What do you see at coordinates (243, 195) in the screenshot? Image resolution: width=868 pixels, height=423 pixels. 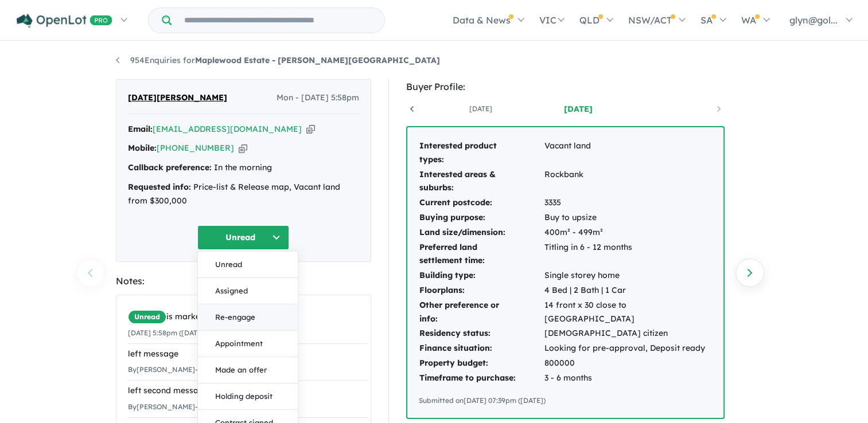 I see `div: Price-list & Release map, Vacant land from $300,000` at bounding box center [243, 195].